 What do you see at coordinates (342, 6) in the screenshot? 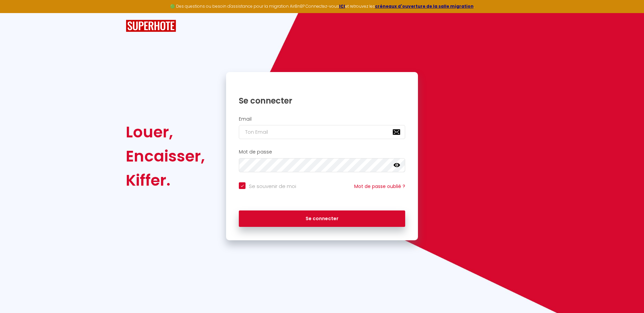
I see `strong: ICI` at bounding box center [342, 6].